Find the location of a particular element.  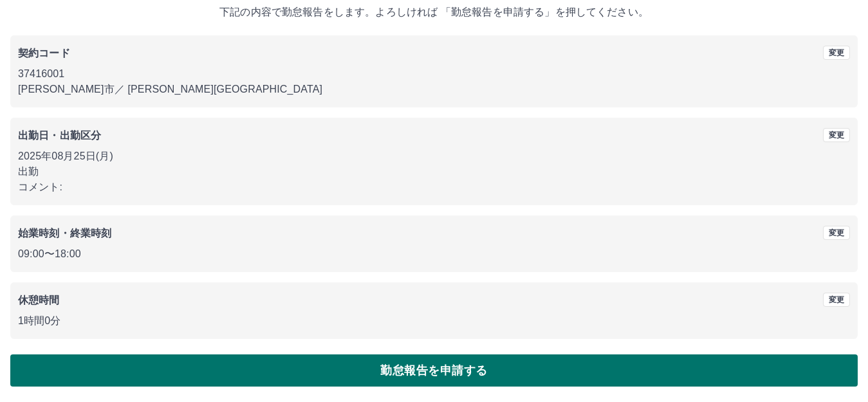

p: 1時間0分 is located at coordinates (434, 321).